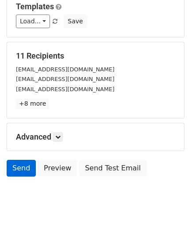 This screenshot has width=191, height=251. I want to click on a: Templates, so click(35, 6).